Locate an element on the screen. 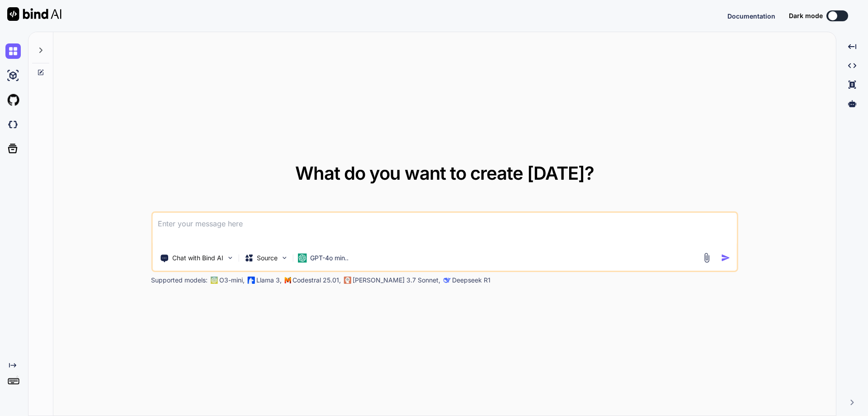 The height and width of the screenshot is (416, 868). span: Dark mode is located at coordinates (806, 16).